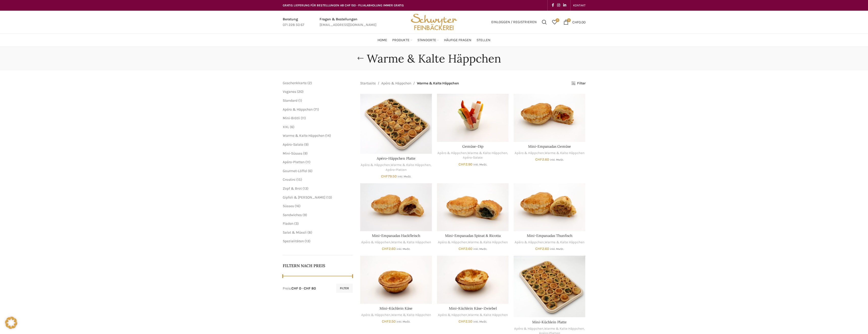 The height and width of the screenshot is (334, 868). What do you see at coordinates (292, 188) in the screenshot?
I see `a: Zopf & Brot` at bounding box center [292, 188].